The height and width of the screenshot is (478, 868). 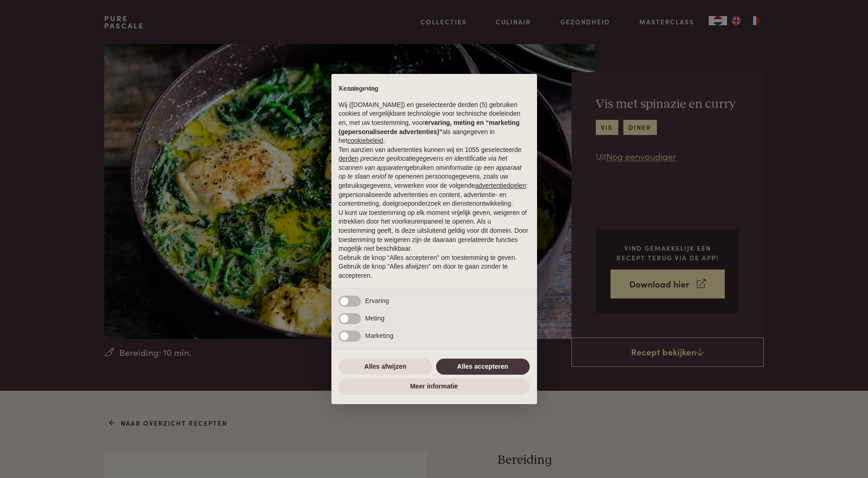 I want to click on button: Alles accepteren, so click(x=483, y=367).